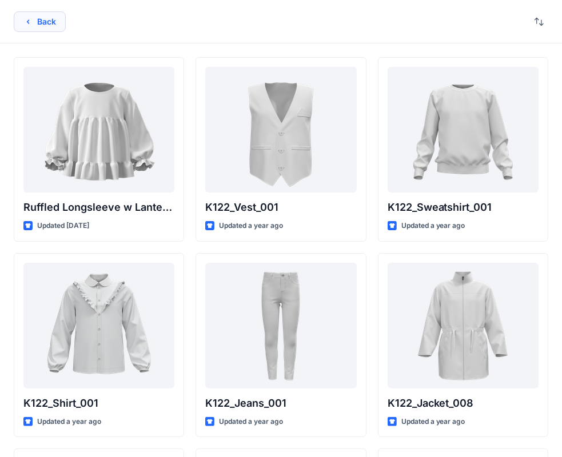 The height and width of the screenshot is (457, 562). I want to click on p: Ruffled Longsleeve w Lantern Sleeve, so click(99, 207).